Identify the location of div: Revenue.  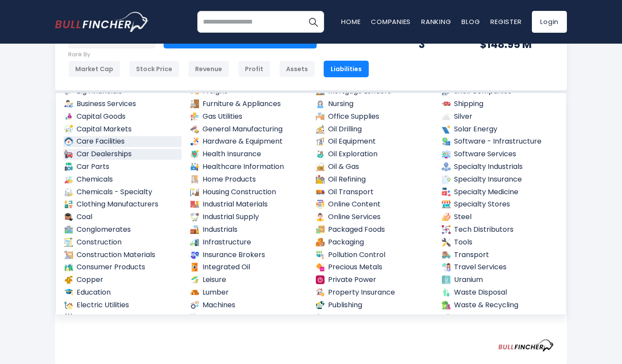
(209, 69).